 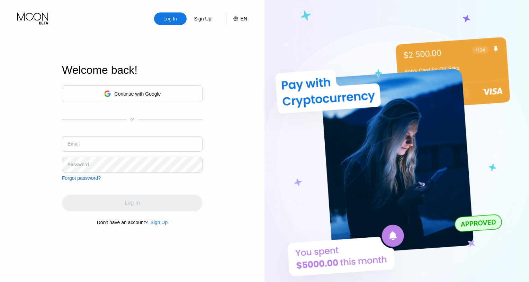 I want to click on div: or, so click(x=132, y=119).